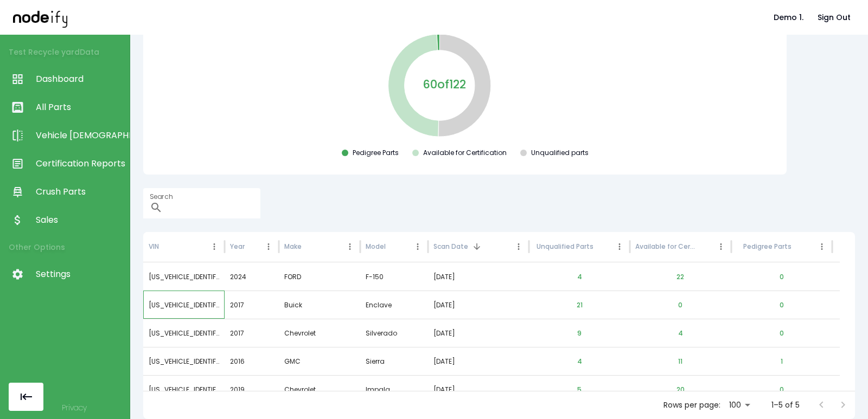 This screenshot has width=868, height=419. What do you see at coordinates (579, 305) in the screenshot?
I see `button: 21` at bounding box center [579, 305].